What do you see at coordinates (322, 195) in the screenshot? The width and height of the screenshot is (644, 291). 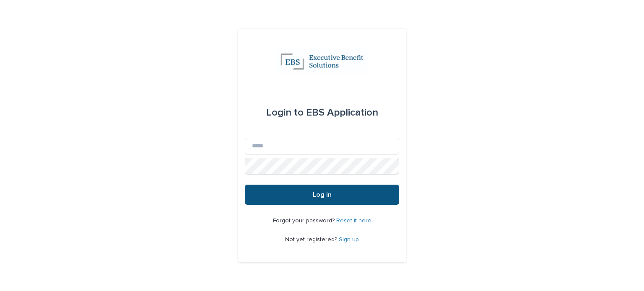 I see `button: Log in` at bounding box center [322, 195].